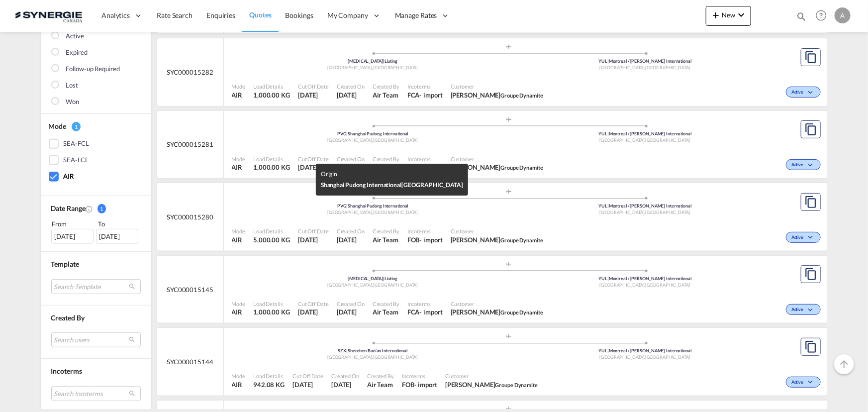  I want to click on md-icon: icon-plus 400-fg, so click(716, 15).